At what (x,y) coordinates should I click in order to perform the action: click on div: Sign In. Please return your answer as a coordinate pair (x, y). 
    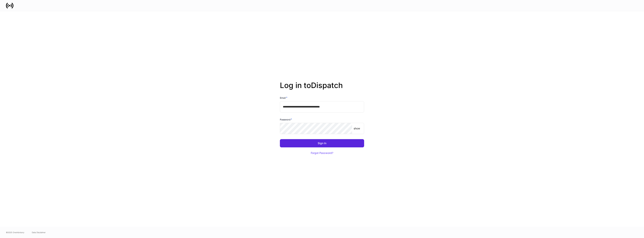
    Looking at the image, I should click on (322, 143).